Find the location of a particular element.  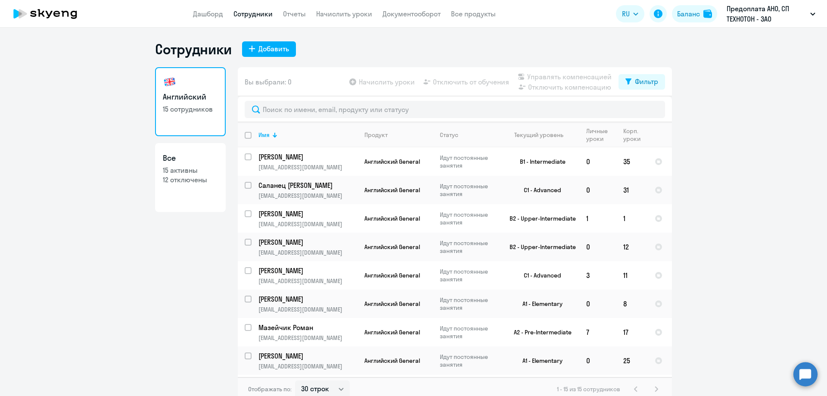

button: Фильтр is located at coordinates (641, 82).